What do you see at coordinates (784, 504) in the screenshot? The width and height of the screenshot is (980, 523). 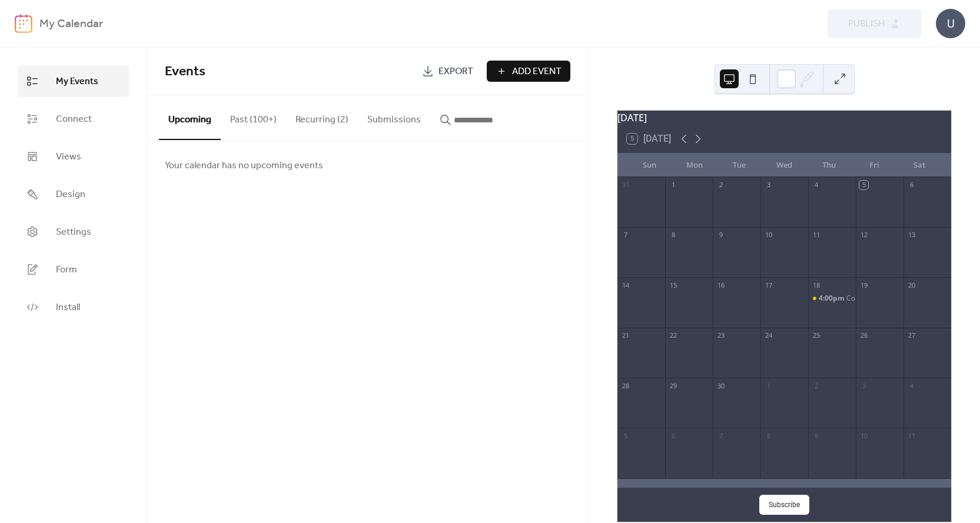 I see `button: Subscribe` at bounding box center [784, 504].